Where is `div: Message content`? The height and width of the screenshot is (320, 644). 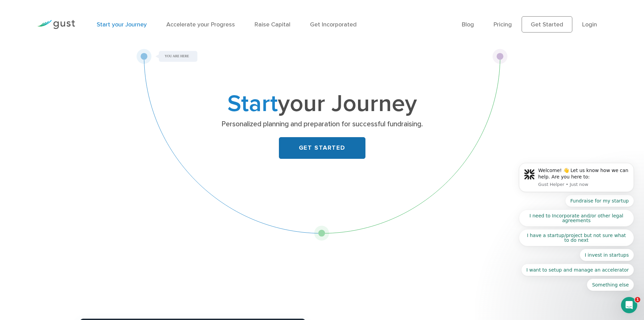
div: Message content is located at coordinates (75, 117).